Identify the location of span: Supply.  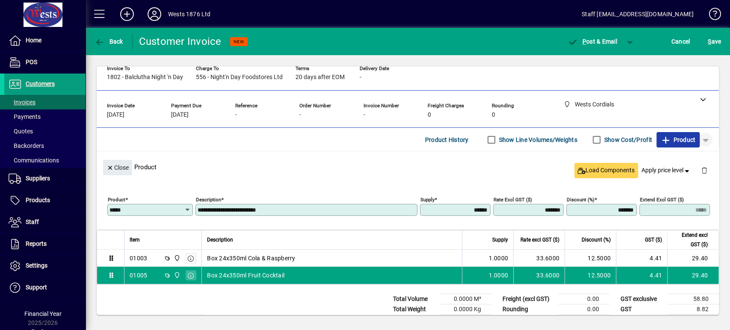
(500, 240).